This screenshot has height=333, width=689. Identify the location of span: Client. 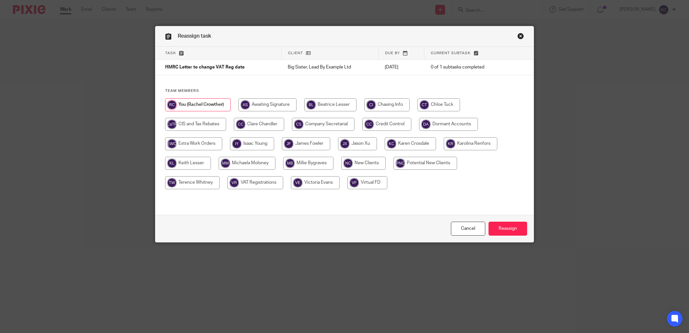
(295, 53).